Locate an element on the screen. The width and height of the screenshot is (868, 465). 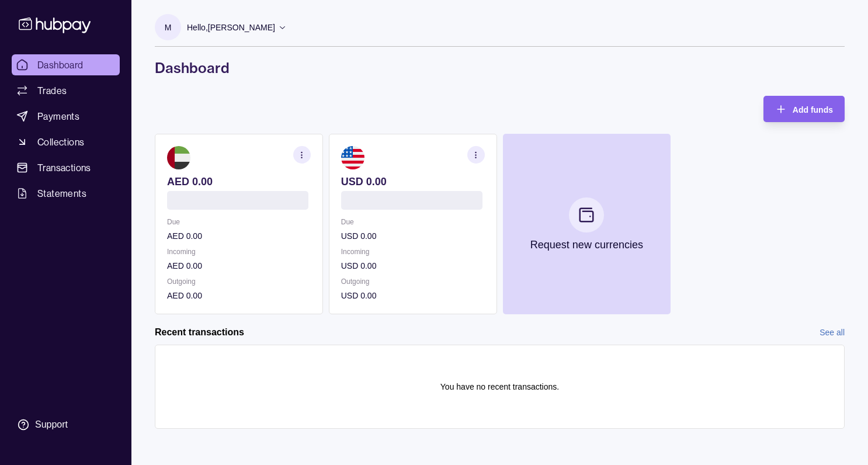
h1: Dashboard is located at coordinates (499, 68).